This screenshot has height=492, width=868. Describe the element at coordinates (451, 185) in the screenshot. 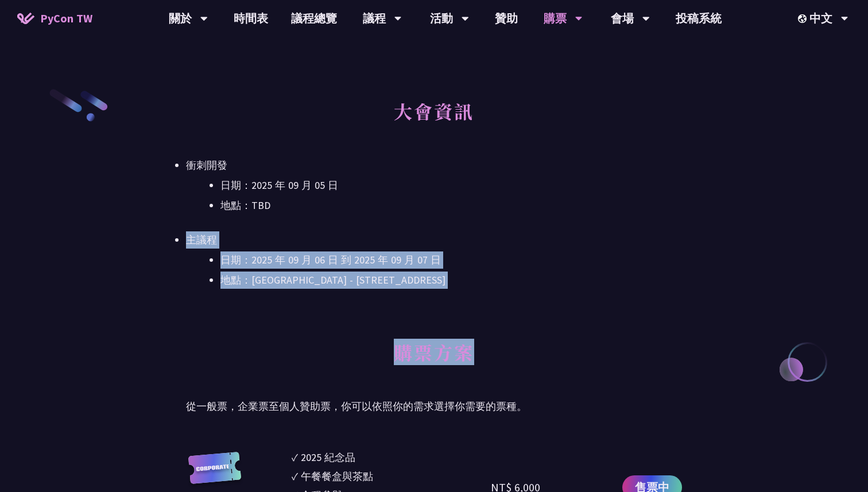

I see `li: 日期：2025 年 09 月 05 日` at that location.